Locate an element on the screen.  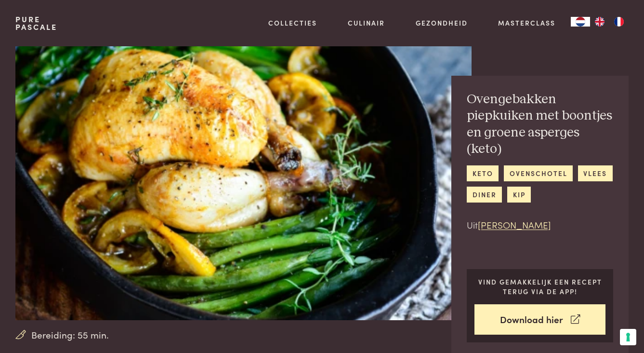
a: Download hier is located at coordinates (540, 319).